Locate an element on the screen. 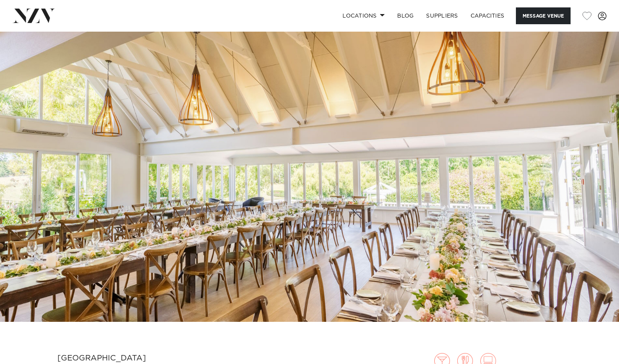 The height and width of the screenshot is (364, 619). img: nzv-logo.png is located at coordinates (34, 16).